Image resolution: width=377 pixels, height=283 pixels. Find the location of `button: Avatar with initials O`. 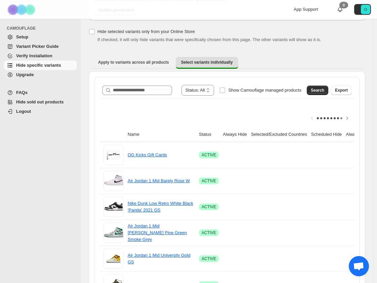

button: Avatar with initials O is located at coordinates (363, 9).